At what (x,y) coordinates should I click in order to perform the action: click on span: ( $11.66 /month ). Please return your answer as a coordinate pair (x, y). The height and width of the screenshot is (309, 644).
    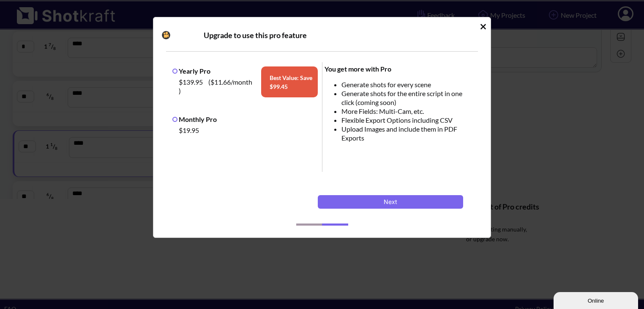
    Looking at the image, I should click on (216, 86).